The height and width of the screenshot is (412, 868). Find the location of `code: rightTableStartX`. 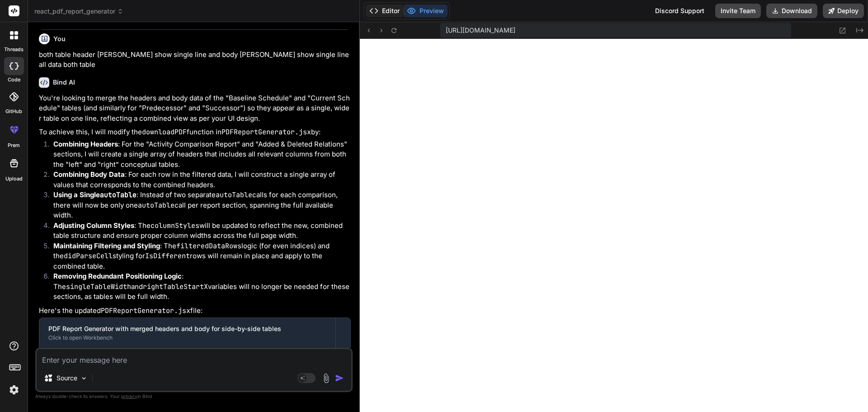

code: rightTableStartX is located at coordinates (175, 287).